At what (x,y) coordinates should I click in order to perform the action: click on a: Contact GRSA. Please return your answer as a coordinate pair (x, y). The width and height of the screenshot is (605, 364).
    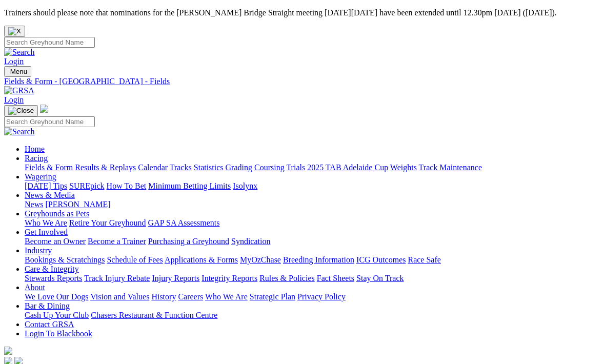
    Looking at the image, I should click on (49, 324).